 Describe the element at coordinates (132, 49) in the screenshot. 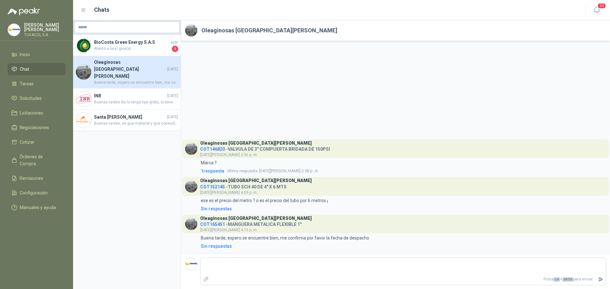

I see `span: Atento a la(s) guia(s)` at that location.